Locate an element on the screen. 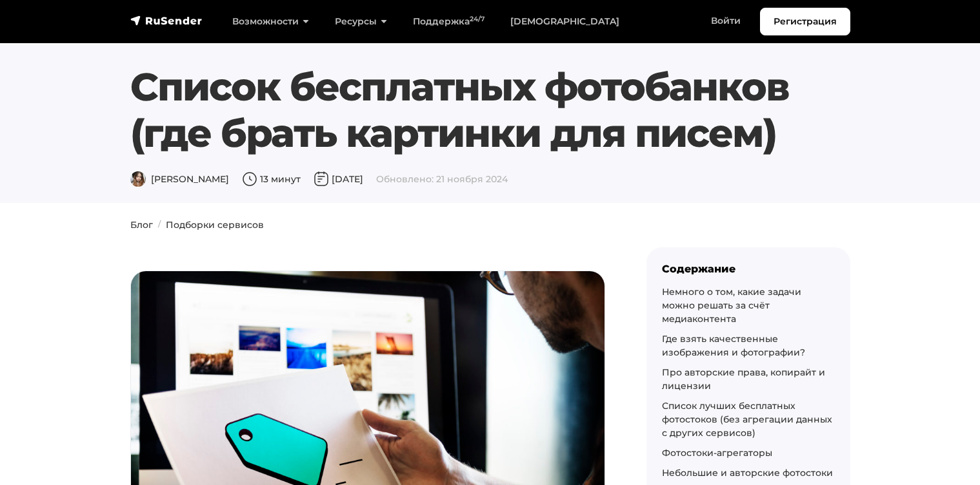 Image resolution: width=980 pixels, height=485 pixels. sup: 24/7 is located at coordinates (477, 19).